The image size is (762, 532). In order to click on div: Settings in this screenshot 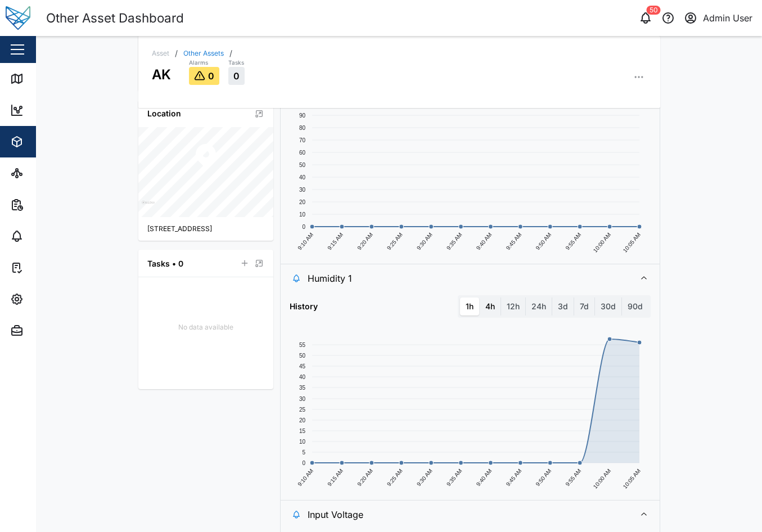, I will do `click(49, 299)`.